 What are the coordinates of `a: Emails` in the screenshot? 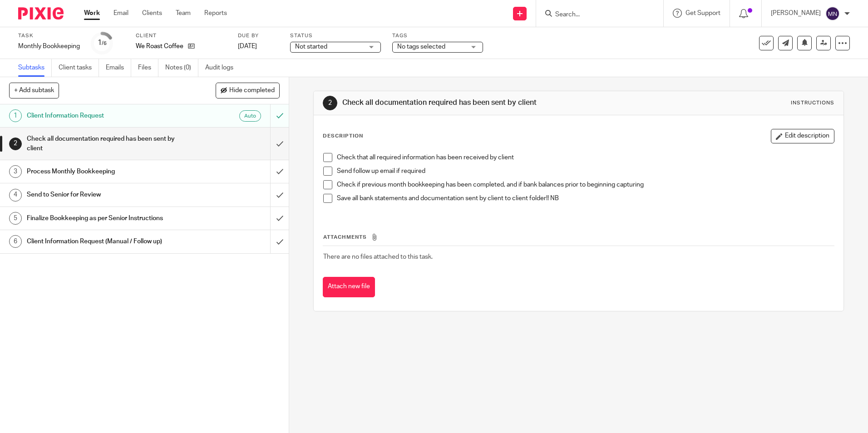 It's located at (118, 68).